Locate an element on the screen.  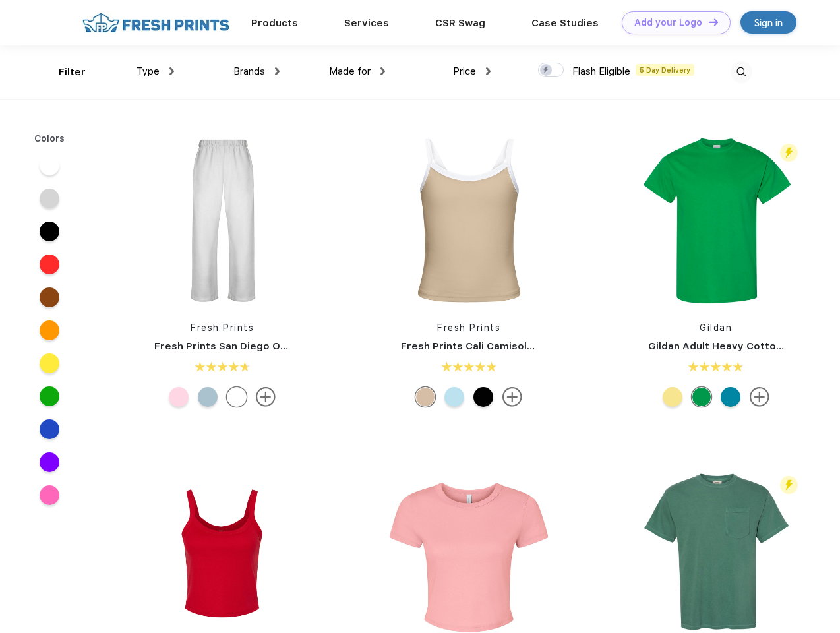
span: Flash Eligible is located at coordinates (601, 71).